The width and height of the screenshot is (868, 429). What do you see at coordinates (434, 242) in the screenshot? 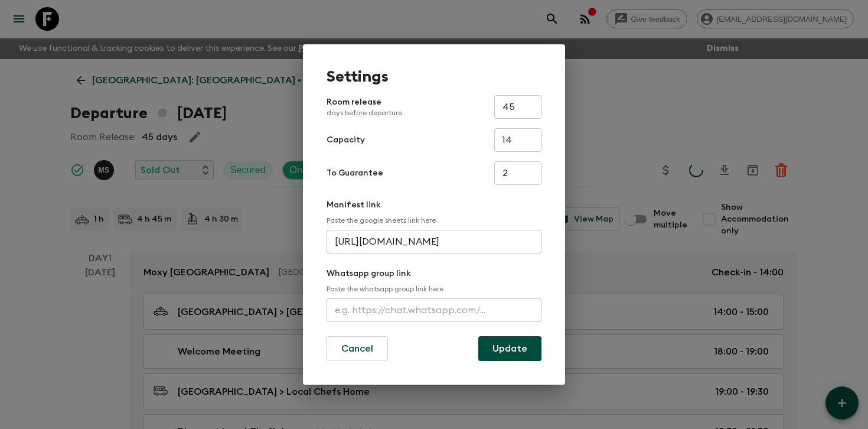
I see `input: e.g. https://docs.google.com/spreadsheets/d/1P7Zz9v8J0vXy1Q/edit#gid=0` at bounding box center [434, 242].